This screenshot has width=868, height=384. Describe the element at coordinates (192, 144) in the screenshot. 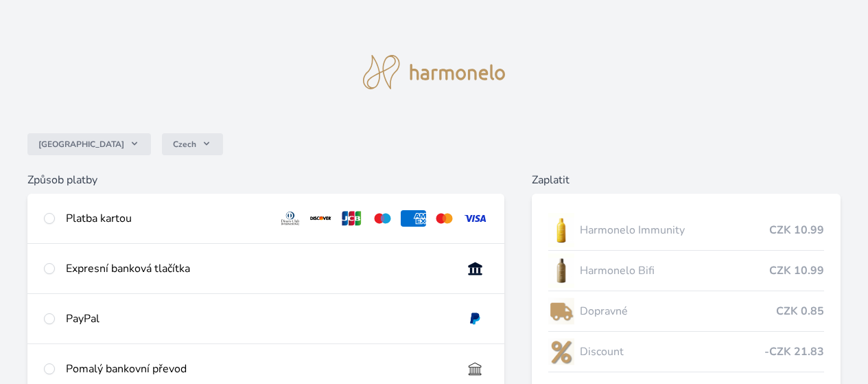

I see `button: Czech` at that location.